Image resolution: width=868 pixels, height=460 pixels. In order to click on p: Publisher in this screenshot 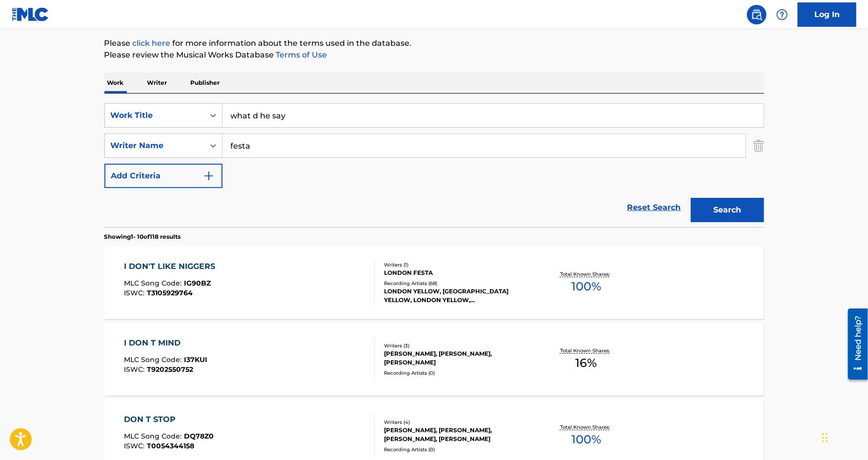, I will do `click(206, 83)`.